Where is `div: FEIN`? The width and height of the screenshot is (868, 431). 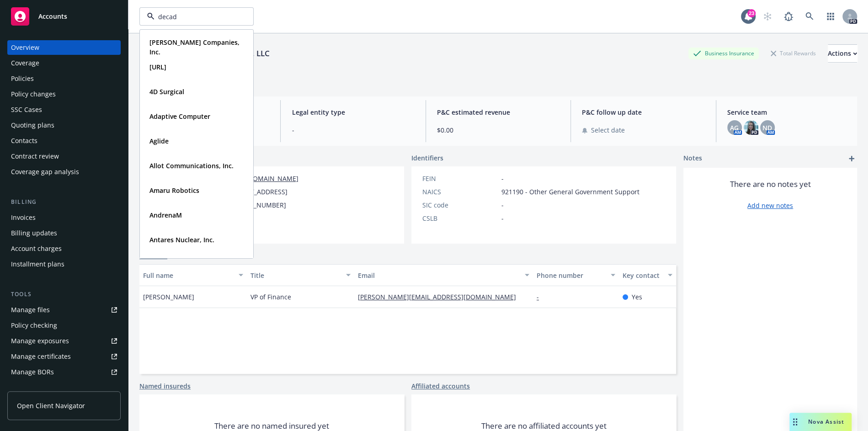
div: FEIN is located at coordinates (460, 178).